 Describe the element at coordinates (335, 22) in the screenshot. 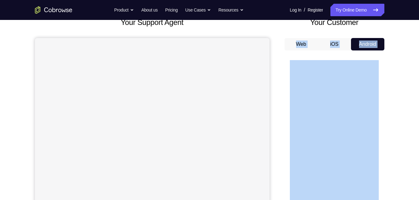

I see `h2: Your Customer` at that location.